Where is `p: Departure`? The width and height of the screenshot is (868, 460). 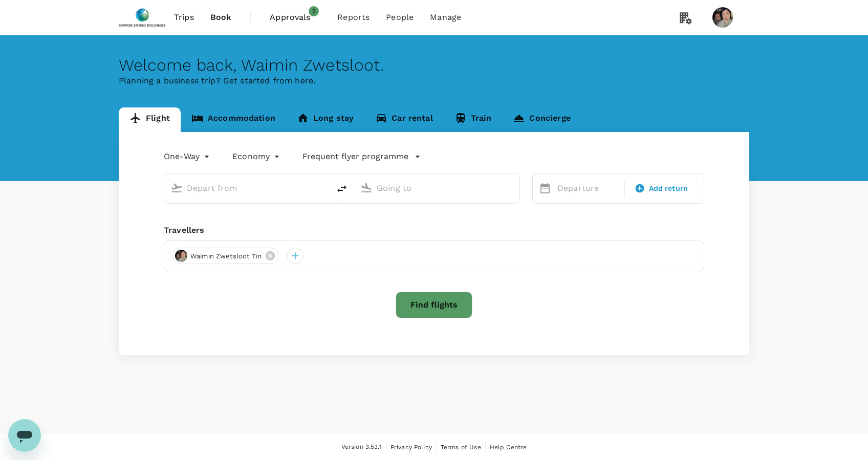
p: Departure is located at coordinates (588, 188).